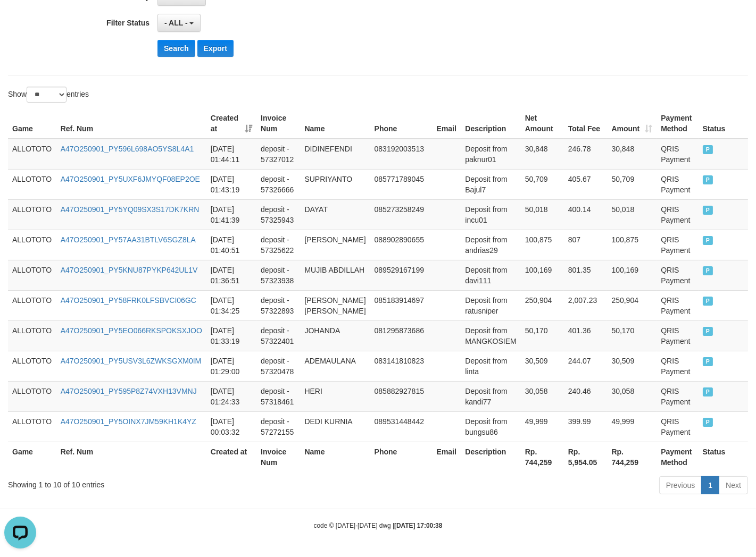  What do you see at coordinates (132, 457) in the screenshot?
I see `th: Ref. Num` at bounding box center [132, 457].